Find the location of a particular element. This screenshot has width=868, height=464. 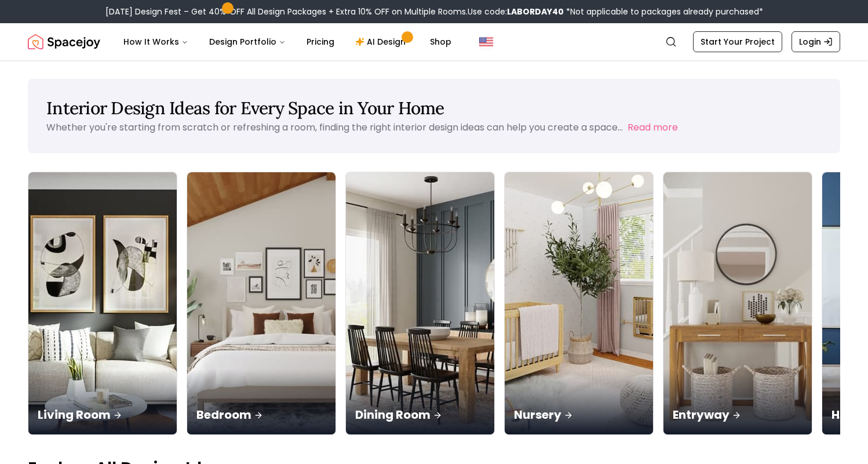

p: Nursery is located at coordinates (579, 415).